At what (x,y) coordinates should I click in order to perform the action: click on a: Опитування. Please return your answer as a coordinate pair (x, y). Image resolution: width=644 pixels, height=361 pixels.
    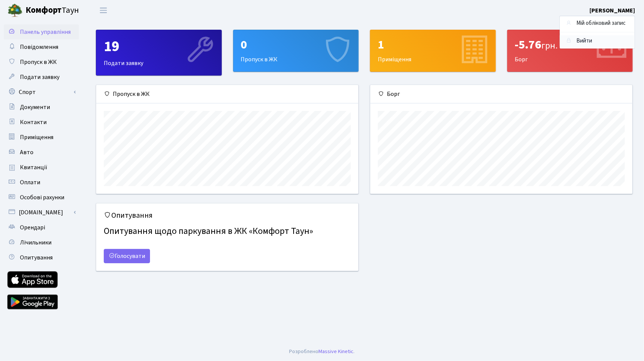
    Looking at the image, I should click on (41, 258).